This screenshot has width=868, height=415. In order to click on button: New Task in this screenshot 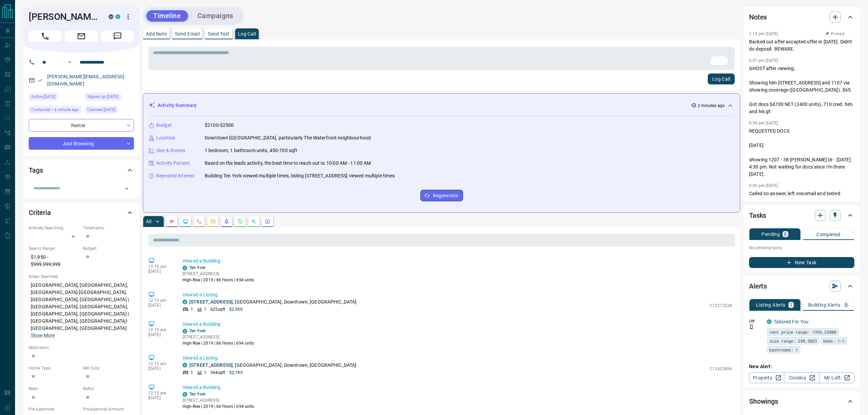, I will do `click(802, 263)`.